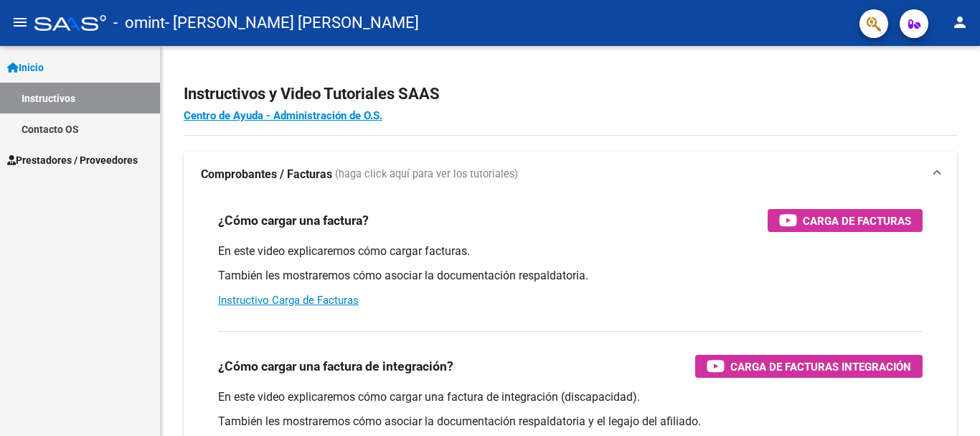 The image size is (980, 436). Describe the element at coordinates (571, 251) in the screenshot. I see `p: En este video explicaremos cómo cargar facturas.` at that location.